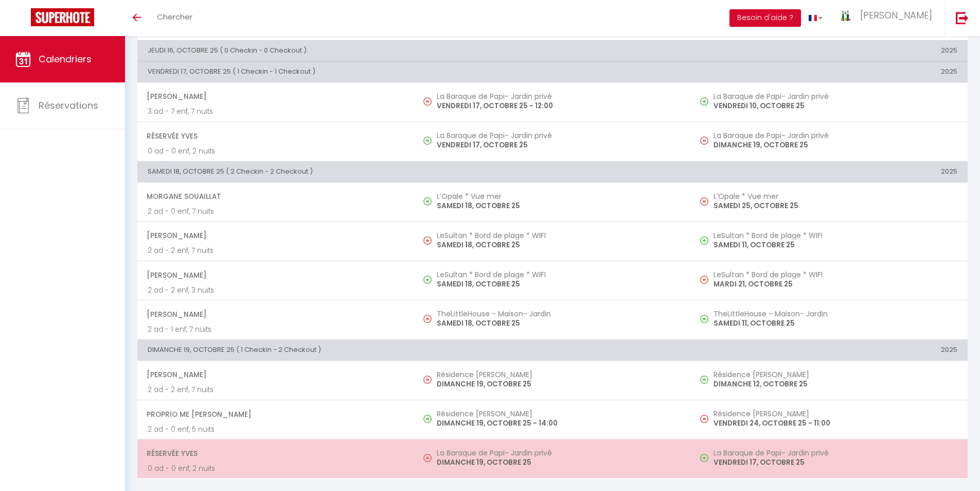 The width and height of the screenshot is (980, 491). Describe the element at coordinates (415, 72) in the screenshot. I see `th: VENDREDI 17, OCTOBRE 25 ( 1 Checkin - 1 Checkout )` at that location.